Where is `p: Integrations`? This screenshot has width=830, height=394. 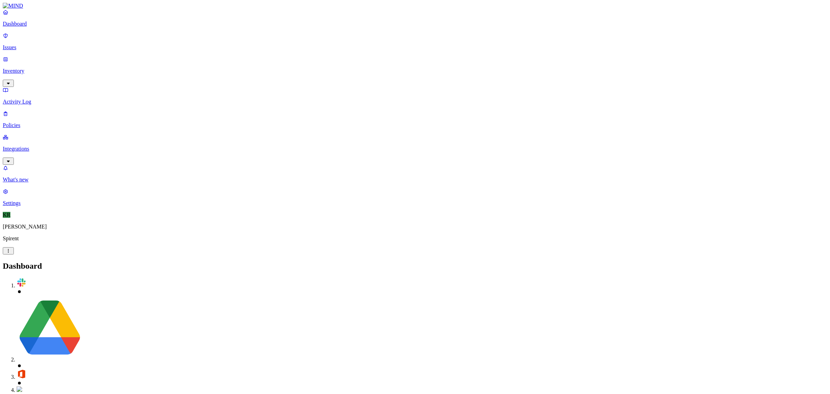 p: Integrations is located at coordinates (415, 149).